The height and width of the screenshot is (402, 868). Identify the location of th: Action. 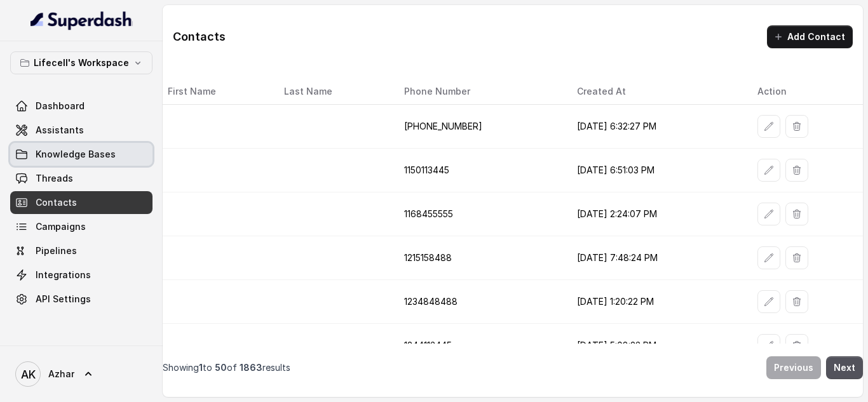
(805, 92).